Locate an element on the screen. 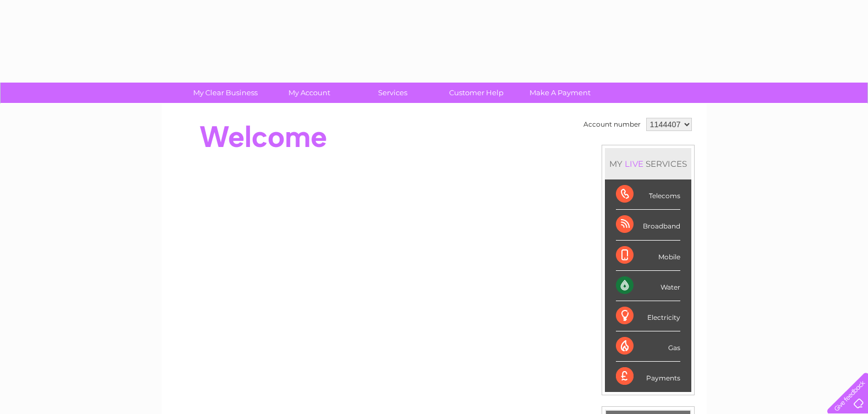 This screenshot has height=414, width=868. a: My Account is located at coordinates (309, 92).